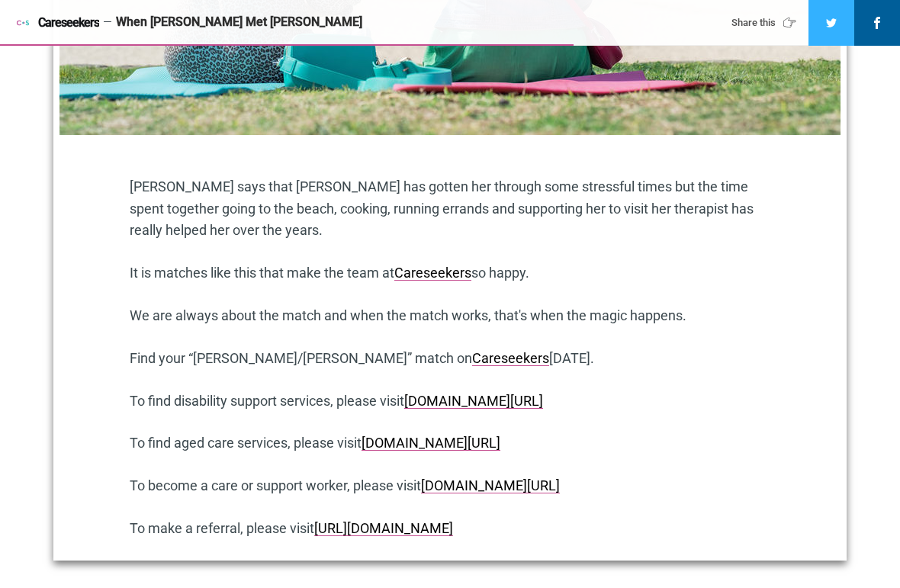 The height and width of the screenshot is (588, 900). I want to click on p: It is matches like this that make the team at so happy., so click(450, 273).